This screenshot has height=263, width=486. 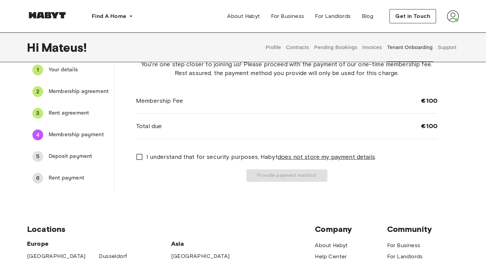 What do you see at coordinates (113, 256) in the screenshot?
I see `span: Dusseldorf` at bounding box center [113, 256].